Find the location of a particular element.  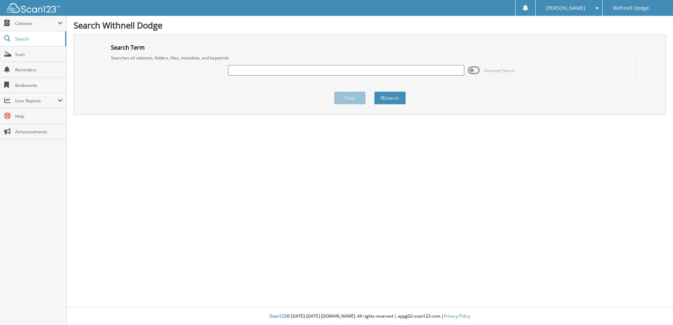

span: Scan123 is located at coordinates (278, 316).